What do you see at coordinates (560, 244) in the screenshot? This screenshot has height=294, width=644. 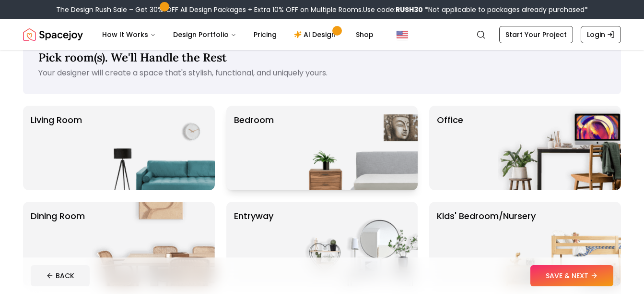 I see `img: Kids' Bedroom/Nursery` at bounding box center [560, 244].